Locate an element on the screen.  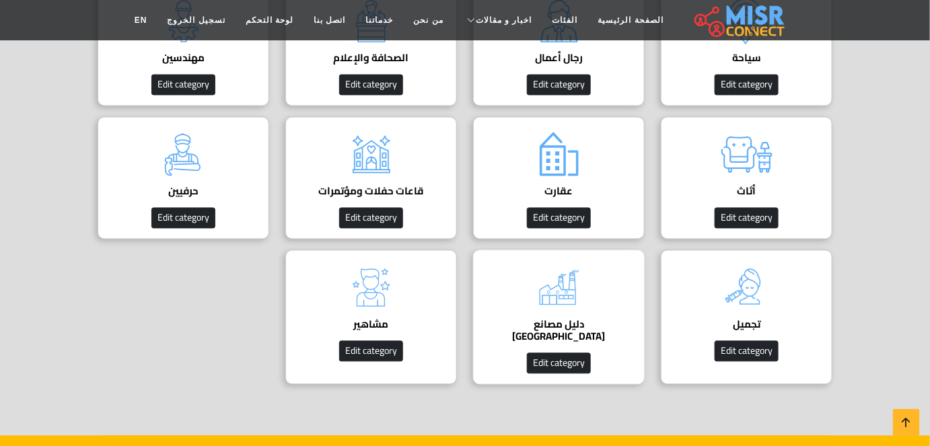
a: من نحن is located at coordinates (429, 20).